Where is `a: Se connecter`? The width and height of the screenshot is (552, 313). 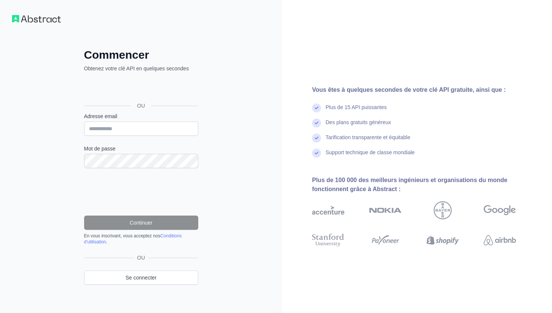
a: Se connecter is located at coordinates (141, 277).